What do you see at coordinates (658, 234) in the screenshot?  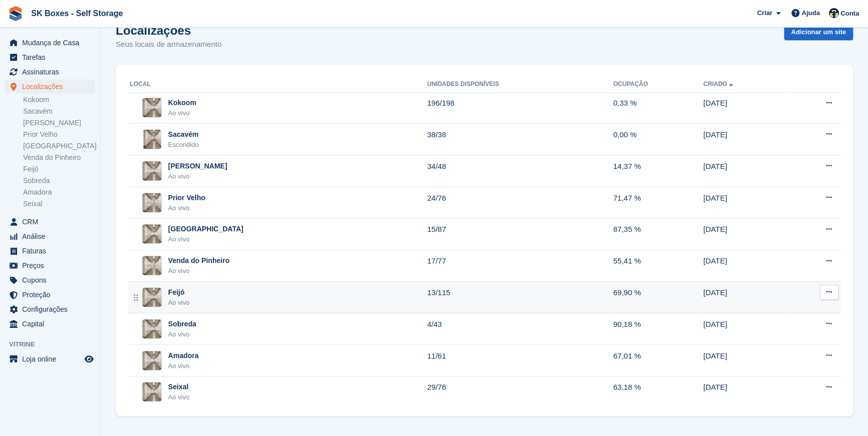 I see `td: 87,35 %` at bounding box center [658, 234].